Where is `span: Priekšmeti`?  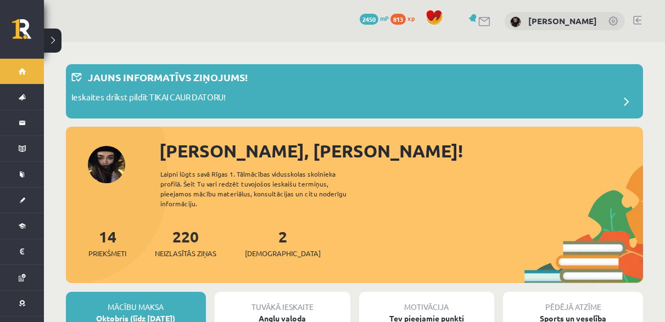 span: Priekšmeti is located at coordinates (107, 254).